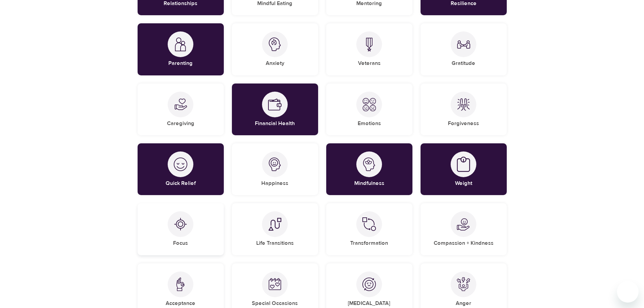  What do you see at coordinates (275, 183) in the screenshot?
I see `h5: Happiness` at bounding box center [275, 183].